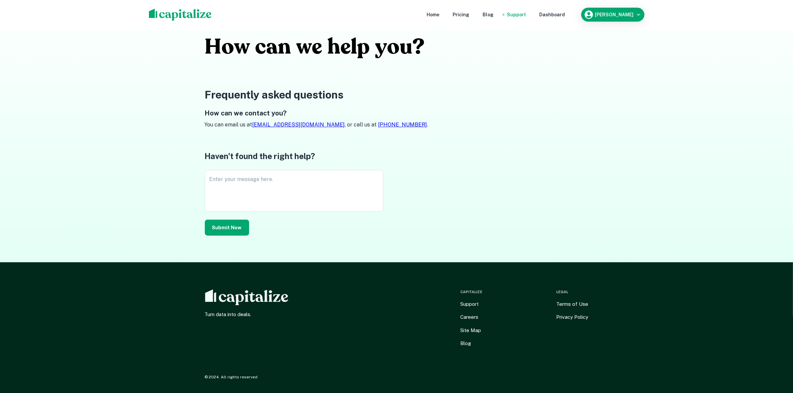  I want to click on span: y, so click(381, 47).